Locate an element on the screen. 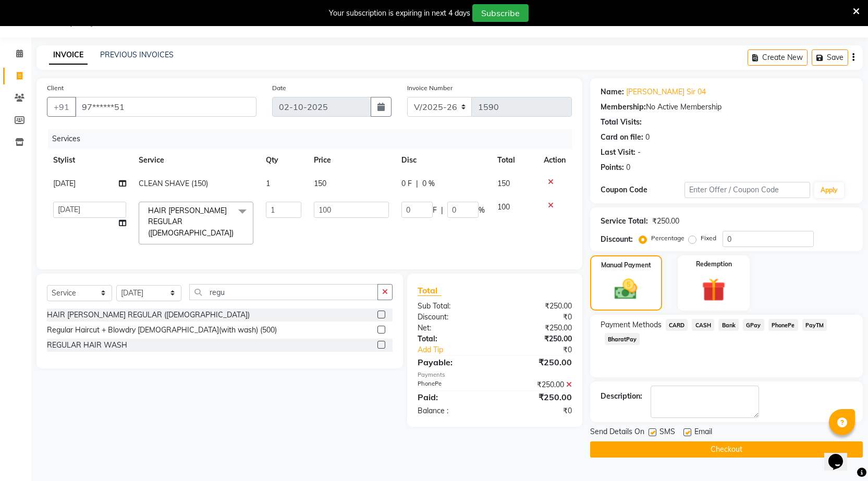 This screenshot has width=868, height=481. span: F is located at coordinates (435, 210).